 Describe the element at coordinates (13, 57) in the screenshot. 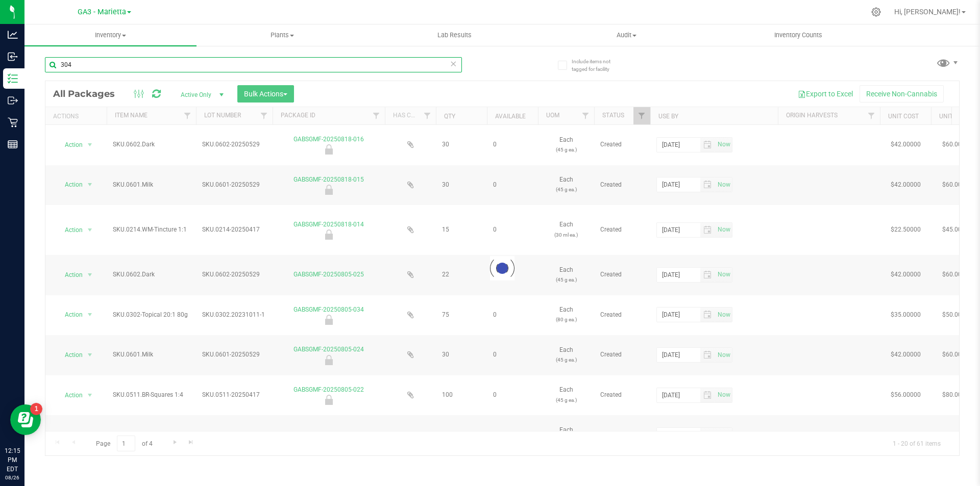

I see `inline-svg: Inbound` at that location.